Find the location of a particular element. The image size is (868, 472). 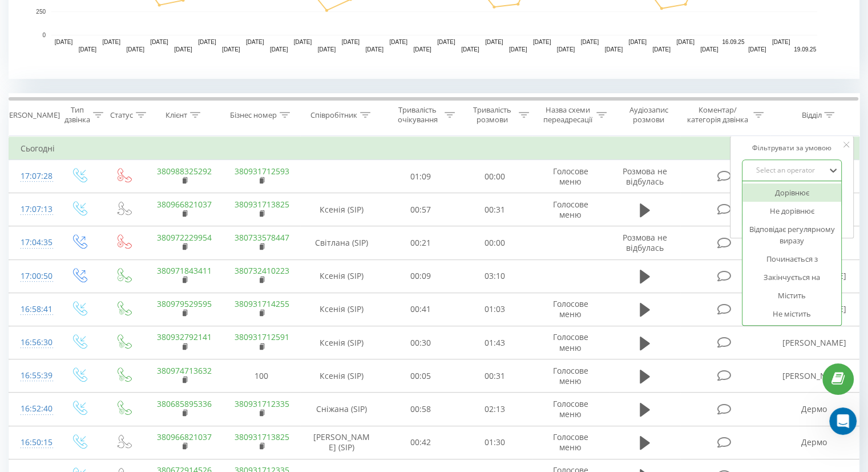

button: Start recording is located at coordinates (77, 363).